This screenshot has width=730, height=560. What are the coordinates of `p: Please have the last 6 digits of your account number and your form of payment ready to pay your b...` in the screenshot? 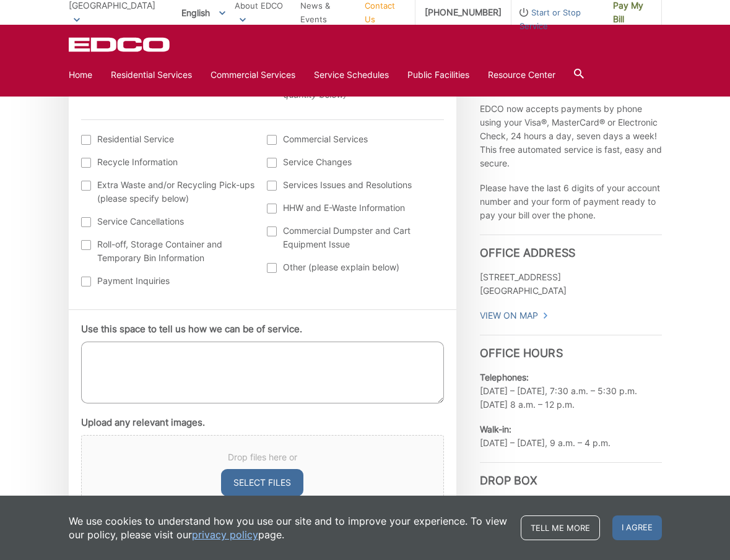 It's located at (571, 201).